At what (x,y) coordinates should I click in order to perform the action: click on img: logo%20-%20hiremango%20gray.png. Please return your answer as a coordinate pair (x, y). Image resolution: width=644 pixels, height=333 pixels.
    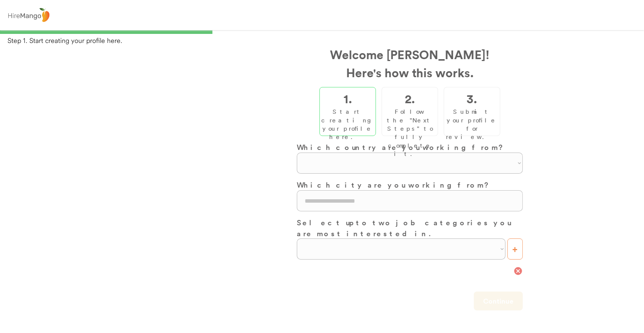
    Looking at the image, I should click on (29, 15).